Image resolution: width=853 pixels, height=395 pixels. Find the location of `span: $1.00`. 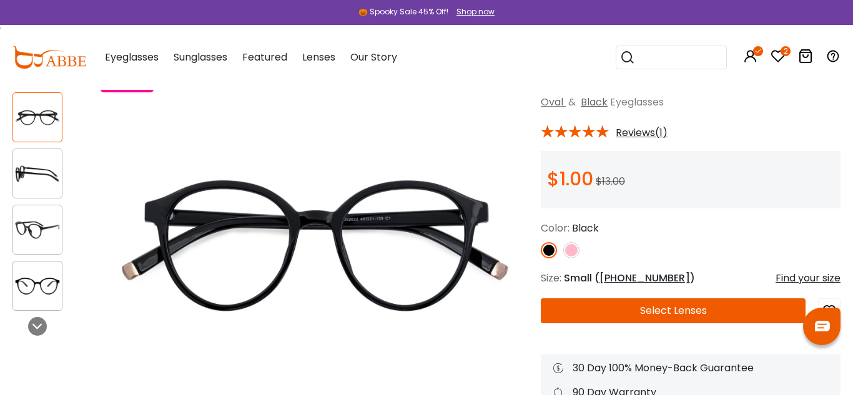

span: $1.00 is located at coordinates (570, 179).